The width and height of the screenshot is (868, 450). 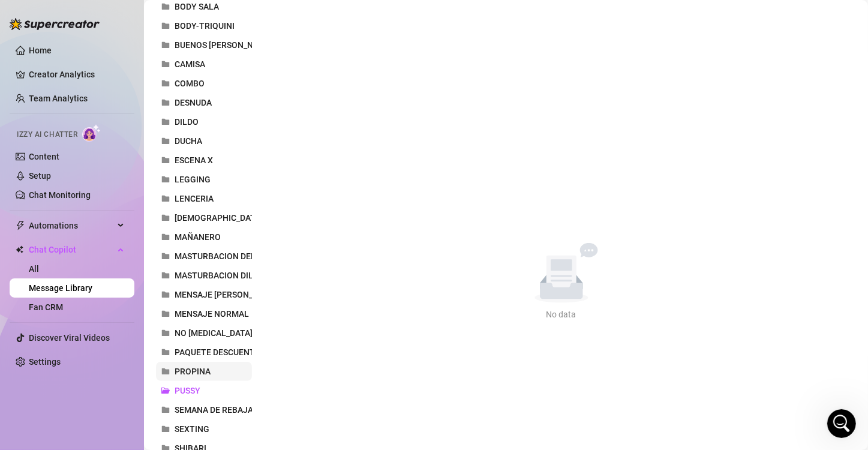 I want to click on button: DILDO, so click(x=204, y=122).